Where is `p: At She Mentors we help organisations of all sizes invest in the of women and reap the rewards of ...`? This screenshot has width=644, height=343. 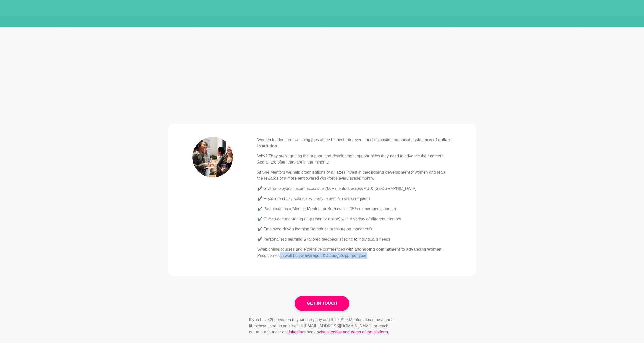
p: At She Mentors we help organisations of all sizes invest in the of women and reap the rewards of ... is located at coordinates (355, 175).